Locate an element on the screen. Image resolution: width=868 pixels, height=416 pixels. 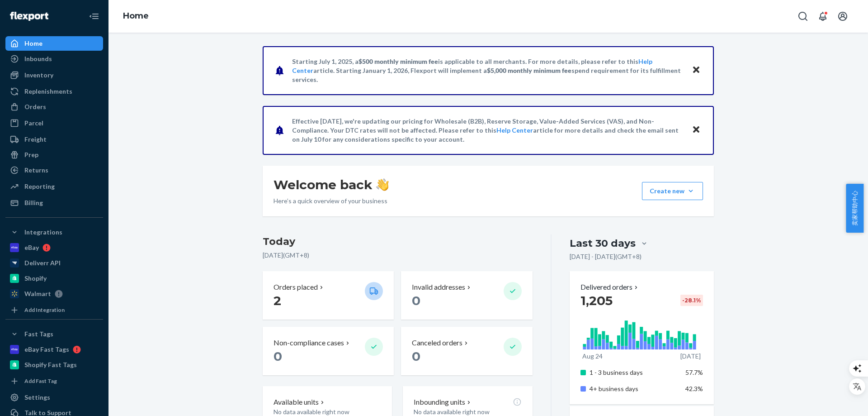
span: 57.7% is located at coordinates (695, 372).